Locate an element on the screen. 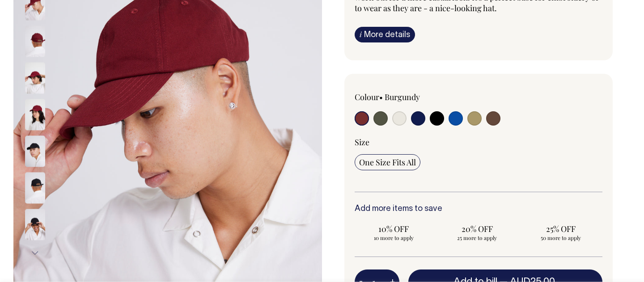 This screenshot has height=282, width=644. div: Colour is located at coordinates (404, 97).